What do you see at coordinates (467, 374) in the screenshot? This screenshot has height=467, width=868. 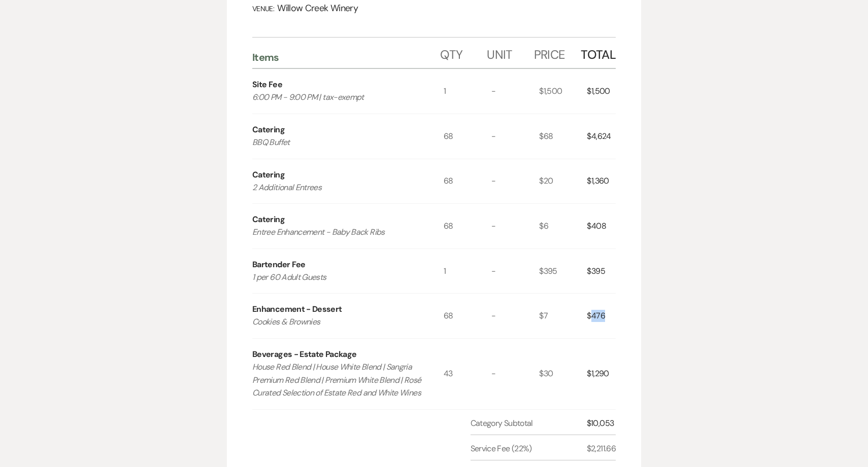 I see `div: 43` at bounding box center [467, 374].